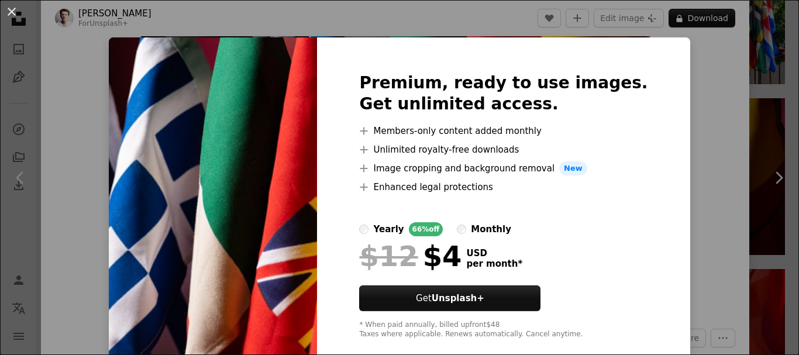 This screenshot has height=355, width=799. What do you see at coordinates (573, 168) in the screenshot?
I see `span: New` at bounding box center [573, 168].